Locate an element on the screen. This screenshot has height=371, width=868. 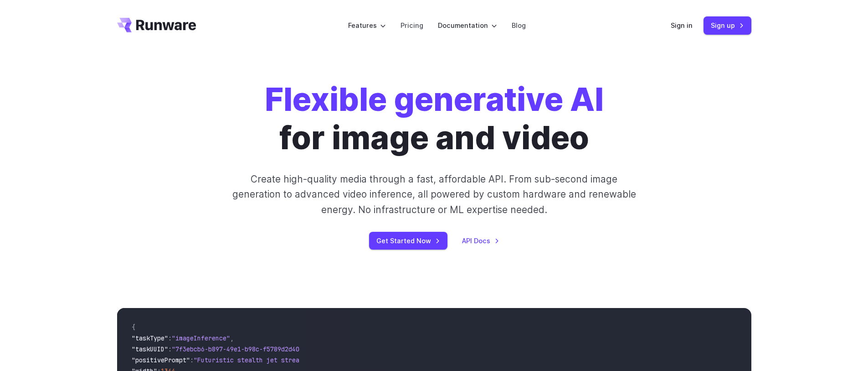
span: "imageInference" is located at coordinates (201, 338).